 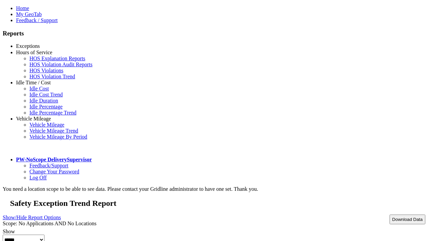 What do you see at coordinates (58, 136) in the screenshot?
I see `a: Vehicle Mileage By Period` at bounding box center [58, 136].